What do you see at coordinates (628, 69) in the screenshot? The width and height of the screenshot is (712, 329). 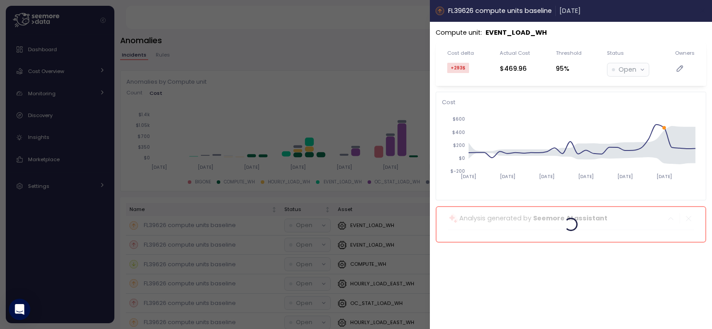 I see `p: Open` at bounding box center [628, 69].